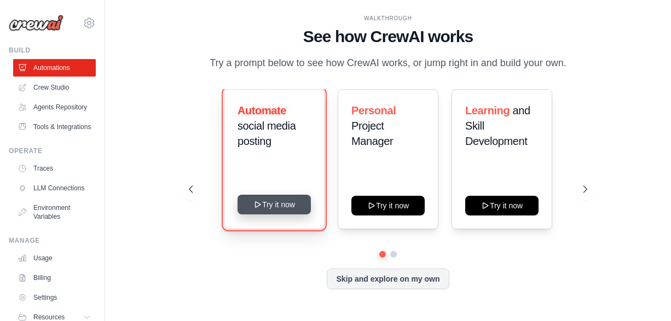 The height and width of the screenshot is (321, 671). I want to click on a: Usage, so click(54, 258).